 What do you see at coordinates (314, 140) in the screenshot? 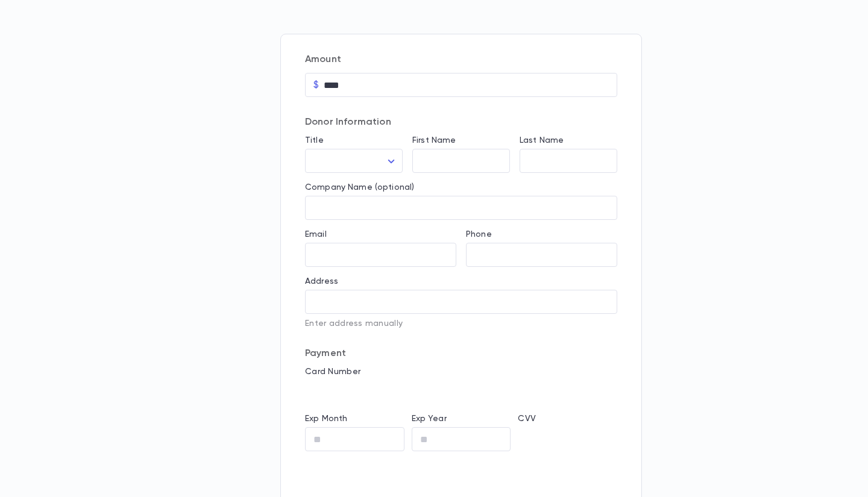
I see `label: Title` at bounding box center [314, 140].